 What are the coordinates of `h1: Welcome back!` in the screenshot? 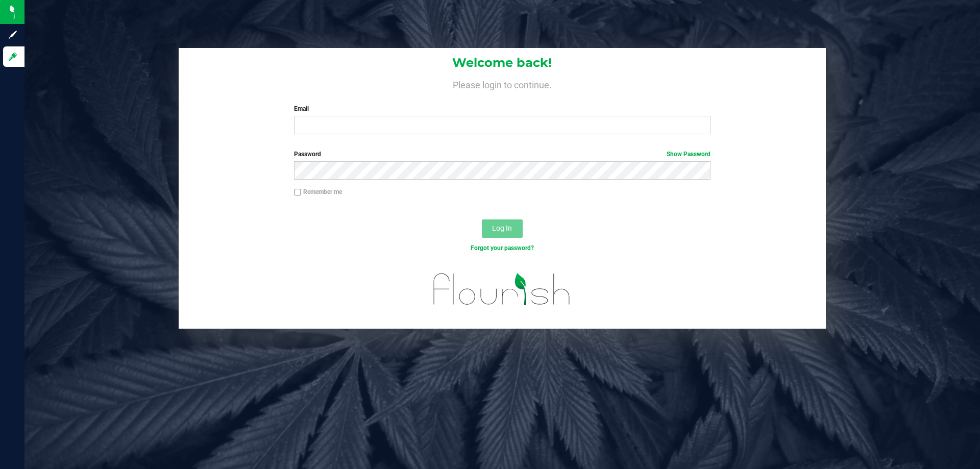 It's located at (502, 63).